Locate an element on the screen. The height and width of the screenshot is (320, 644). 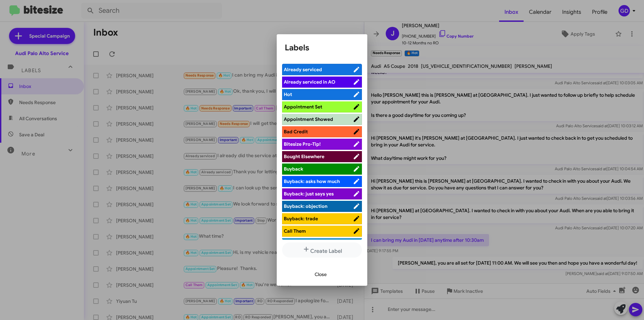
span: Bought Elsewhere is located at coordinates (304, 156).